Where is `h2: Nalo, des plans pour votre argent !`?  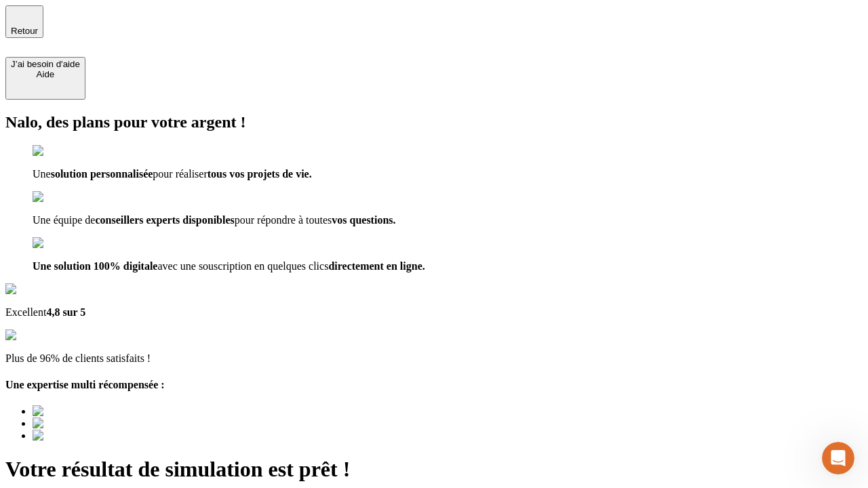 h2: Nalo, des plans pour votre argent ! is located at coordinates (434, 122).